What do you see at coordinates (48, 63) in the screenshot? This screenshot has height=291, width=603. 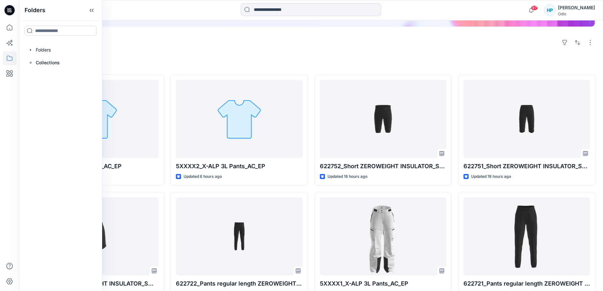 I see `p: Collections` at bounding box center [48, 63].